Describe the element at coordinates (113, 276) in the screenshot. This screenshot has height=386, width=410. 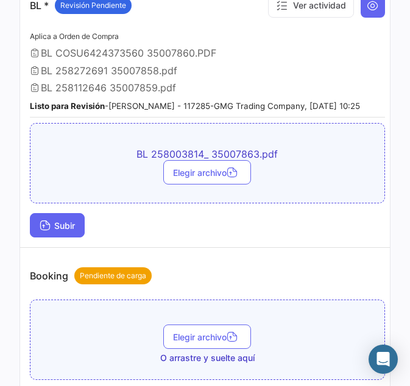
I see `span: Pendiente de carga` at that location.